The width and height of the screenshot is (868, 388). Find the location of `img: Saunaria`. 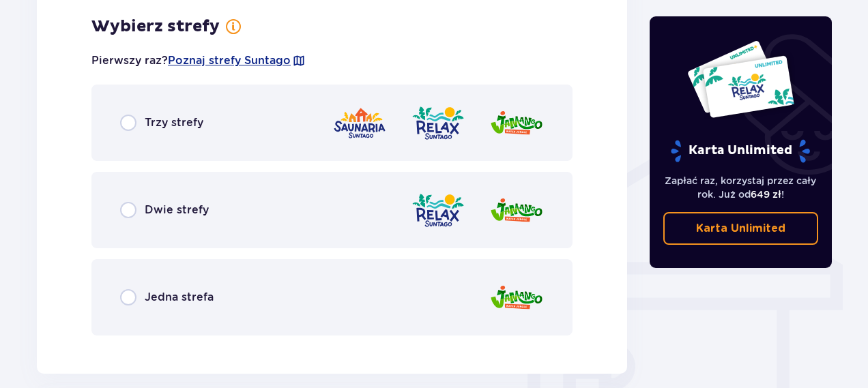

img: Saunaria is located at coordinates (360, 123).